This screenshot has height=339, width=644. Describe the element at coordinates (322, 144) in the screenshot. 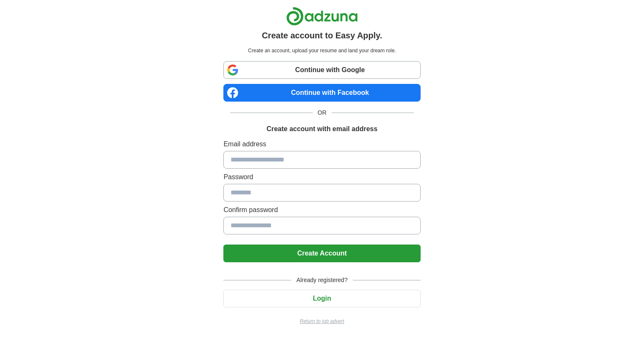

I see `label: Email address` at that location.